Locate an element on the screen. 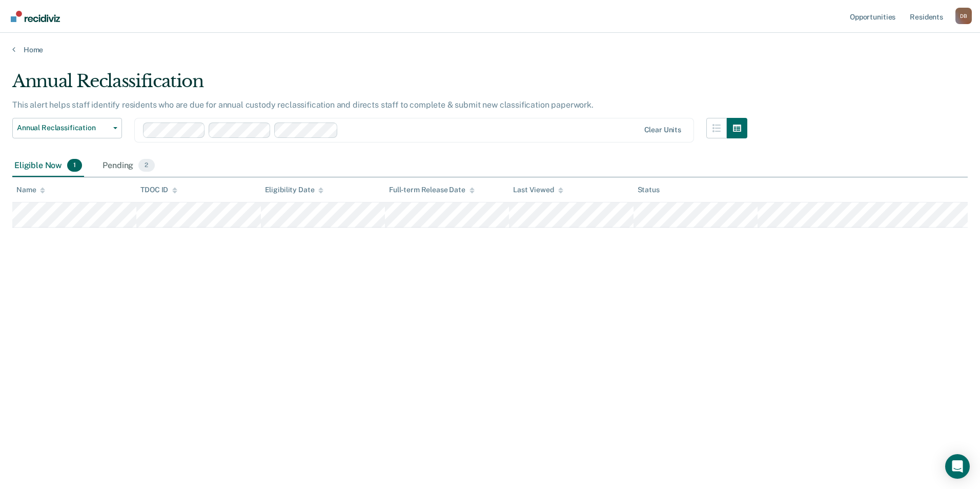 Image resolution: width=980 pixels, height=489 pixels. span: 2 is located at coordinates (146, 165).